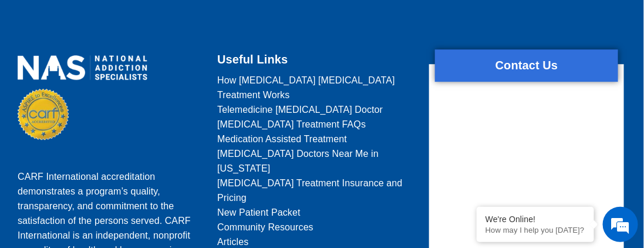  Describe the element at coordinates (259, 212) in the screenshot. I see `span: New Patient Packet` at that location.